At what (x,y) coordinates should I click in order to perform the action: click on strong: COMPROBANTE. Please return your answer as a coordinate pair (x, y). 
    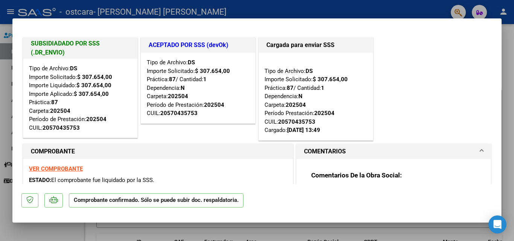
    Looking at the image, I should click on (53, 151).